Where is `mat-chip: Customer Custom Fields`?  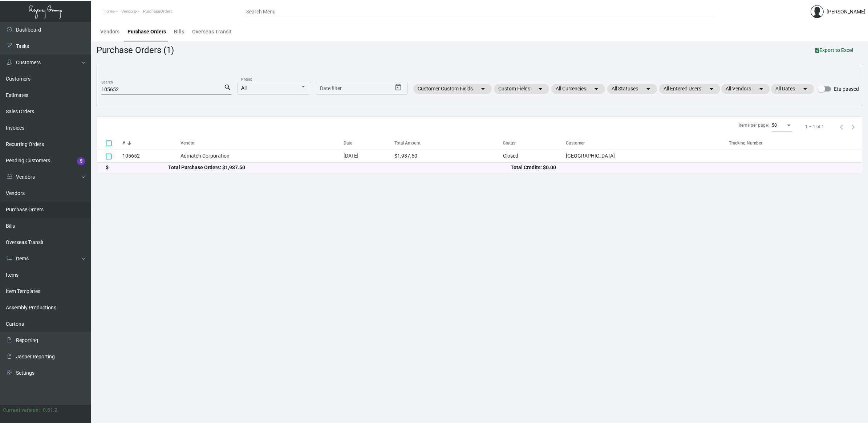 mat-chip: Customer Custom Fields is located at coordinates (453, 89).